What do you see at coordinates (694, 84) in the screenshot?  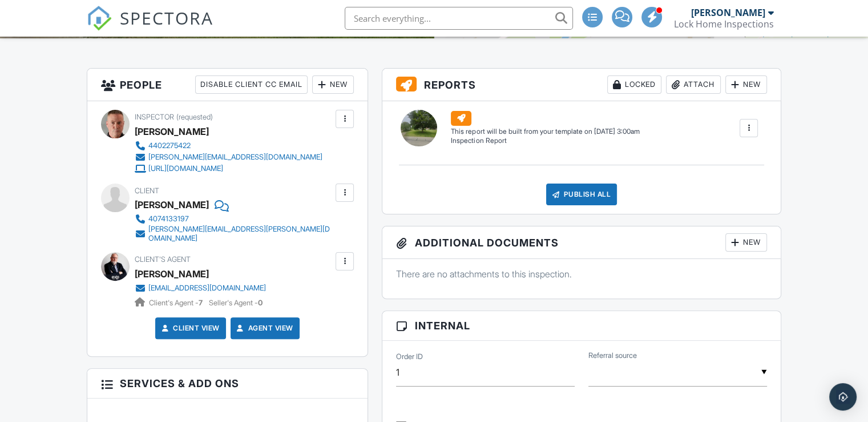 I see `div: Attach` at bounding box center [694, 84].